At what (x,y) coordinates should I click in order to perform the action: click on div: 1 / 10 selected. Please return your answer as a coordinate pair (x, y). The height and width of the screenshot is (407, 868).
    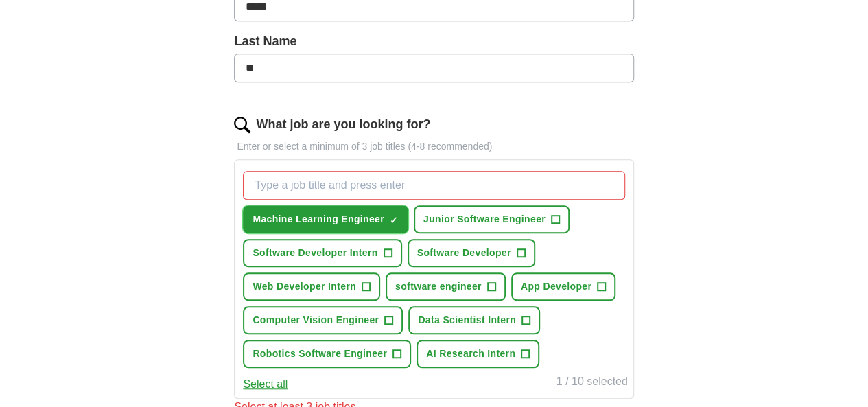
    Looking at the image, I should click on (592, 383).